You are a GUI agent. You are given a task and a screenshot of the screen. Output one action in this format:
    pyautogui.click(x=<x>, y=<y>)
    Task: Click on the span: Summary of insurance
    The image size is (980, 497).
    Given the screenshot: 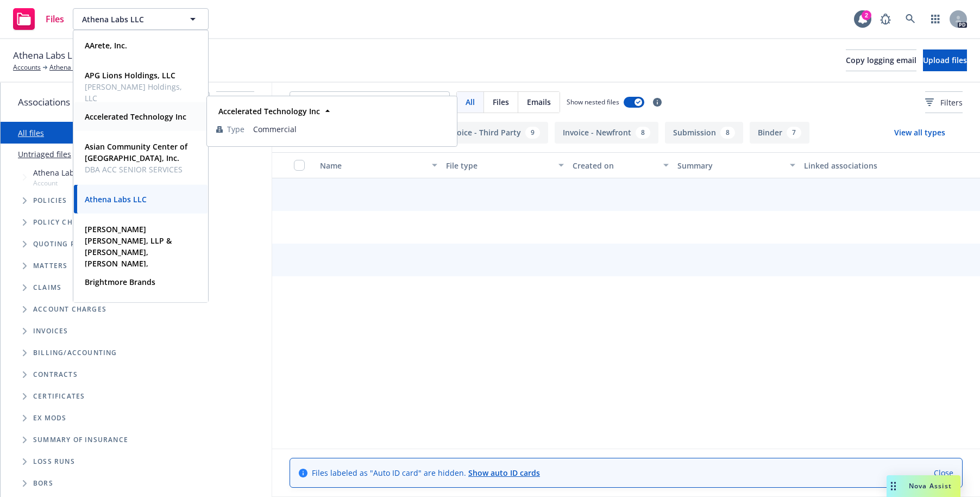 What is the action you would take?
    pyautogui.click(x=81, y=440)
    